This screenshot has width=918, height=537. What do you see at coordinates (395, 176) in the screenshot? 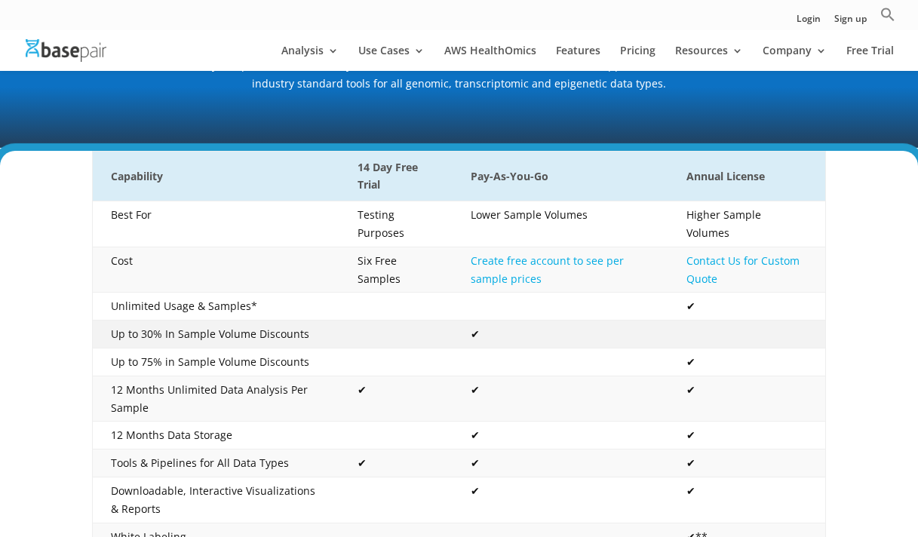
I see `th: 14 Day Free Trial` at bounding box center [395, 176].